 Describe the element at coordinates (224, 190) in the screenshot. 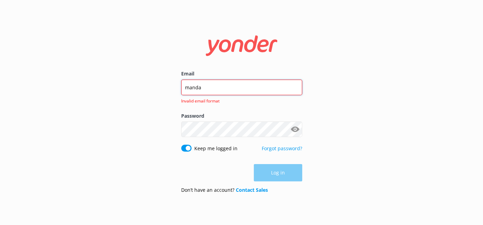

I see `p: Don’t have an account?` at that location.